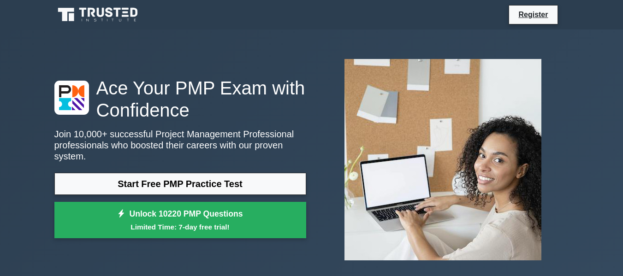 The width and height of the screenshot is (623, 276). I want to click on a: Start Free PMP Practice Test, so click(180, 184).